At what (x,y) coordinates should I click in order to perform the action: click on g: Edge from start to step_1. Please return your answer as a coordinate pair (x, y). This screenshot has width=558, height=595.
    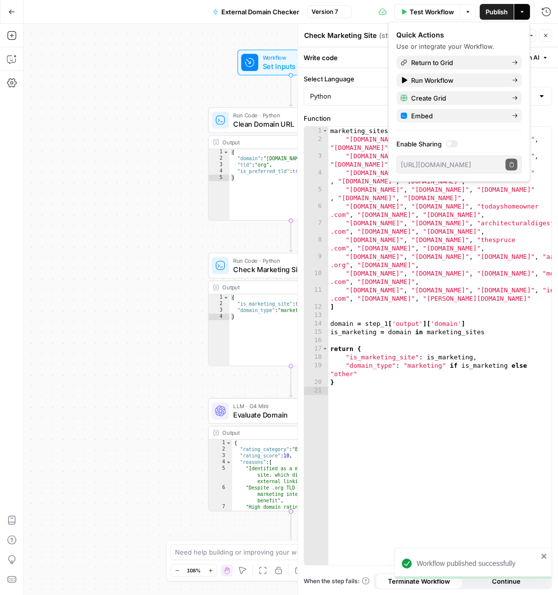
    Looking at the image, I should click on (291, 91).